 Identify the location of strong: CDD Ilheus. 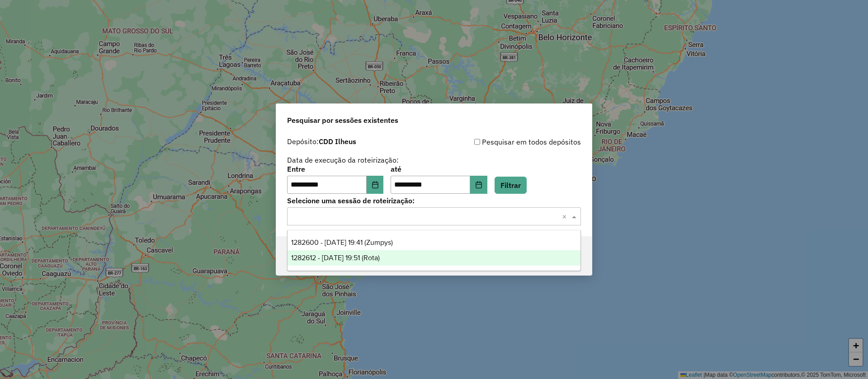
(337, 142).